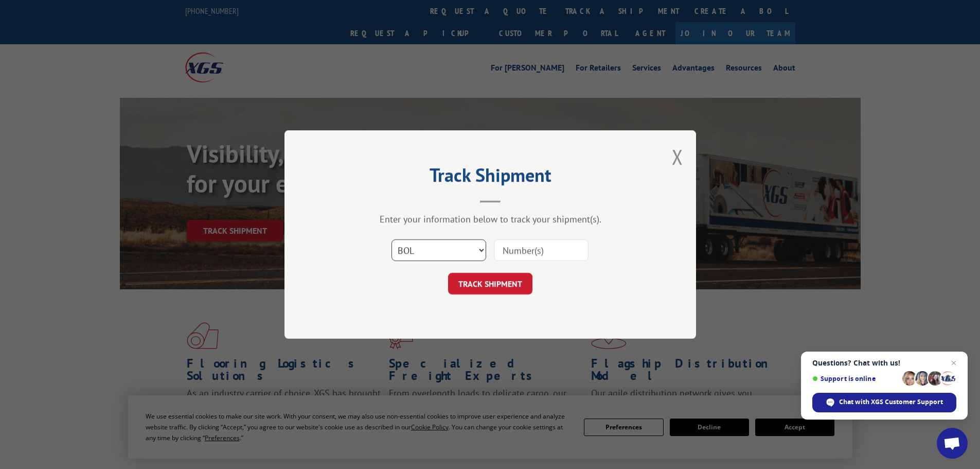 The width and height of the screenshot is (980, 469). What do you see at coordinates (884, 403) in the screenshot?
I see `div: Chat with XGS Customer Support` at bounding box center [884, 403].